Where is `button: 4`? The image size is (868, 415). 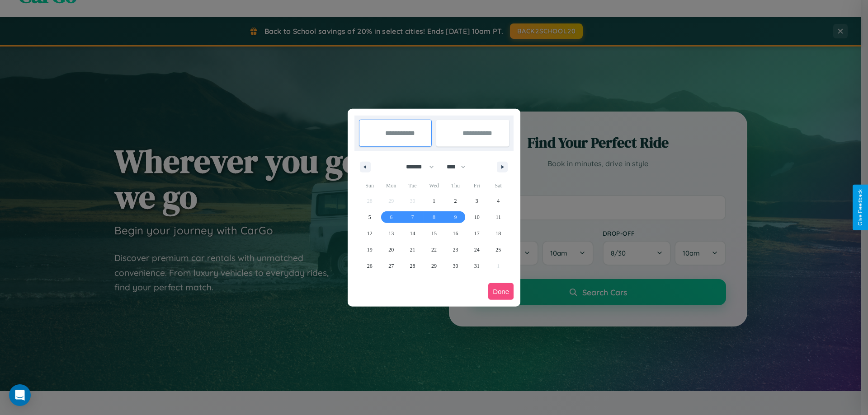 button: 4 is located at coordinates (498, 201).